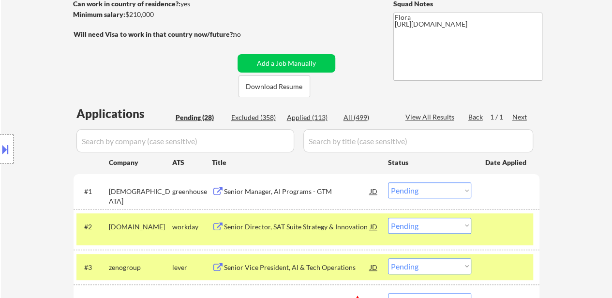 This screenshot has height=298, width=612. What do you see at coordinates (153, 15) in the screenshot?
I see `div: $210,000` at bounding box center [153, 15].